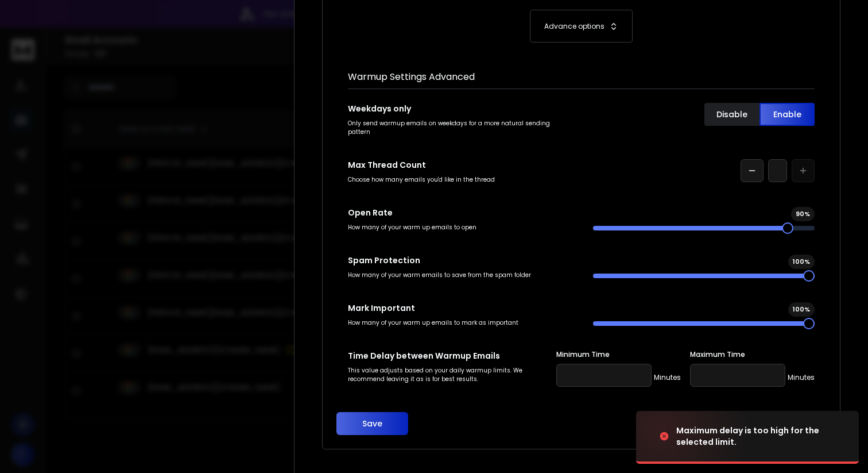 Image resolution: width=868 pixels, height=473 pixels. Describe the element at coordinates (694, 436) in the screenshot. I see `img: image` at that location.